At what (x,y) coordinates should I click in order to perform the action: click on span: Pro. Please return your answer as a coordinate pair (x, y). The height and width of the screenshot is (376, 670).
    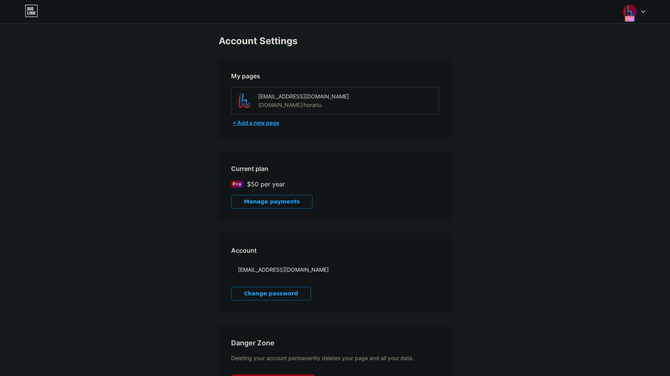
    Looking at the image, I should click on (237, 184).